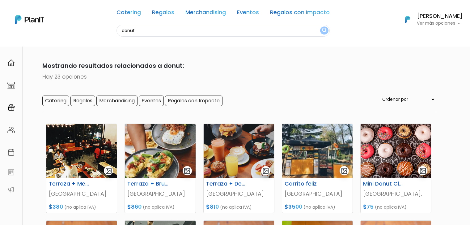  What do you see at coordinates (212, 207) in the screenshot?
I see `span: $810` at bounding box center [212, 207].